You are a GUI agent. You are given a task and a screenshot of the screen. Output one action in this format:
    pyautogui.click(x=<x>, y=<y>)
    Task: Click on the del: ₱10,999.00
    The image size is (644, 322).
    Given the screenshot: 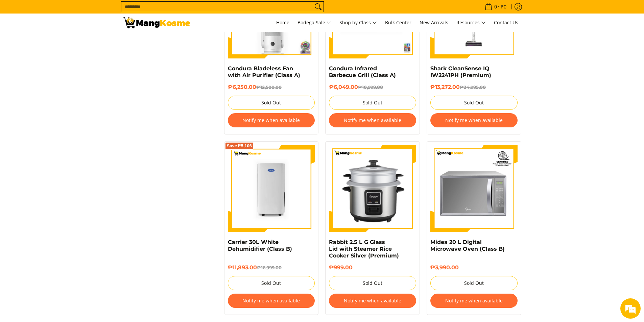 What is the action you would take?
    pyautogui.click(x=370, y=87)
    